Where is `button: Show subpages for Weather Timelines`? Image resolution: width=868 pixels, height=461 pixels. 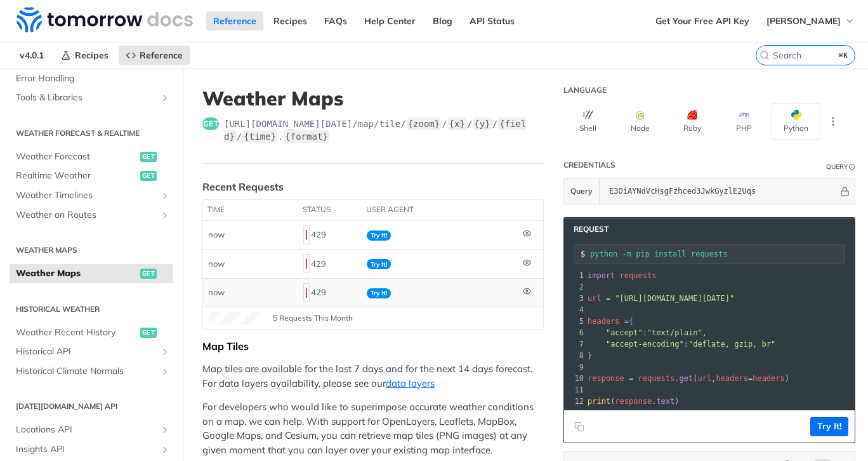 button: Show subpages for Weather Timelines is located at coordinates (165, 196).